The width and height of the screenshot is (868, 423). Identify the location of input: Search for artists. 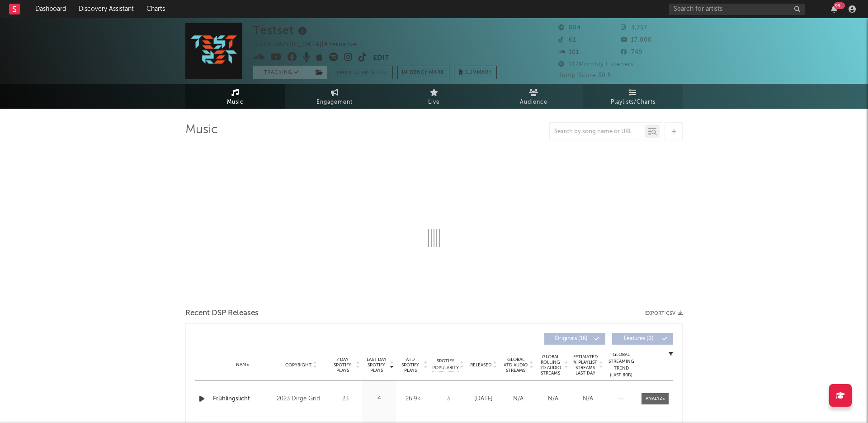
(737, 9).